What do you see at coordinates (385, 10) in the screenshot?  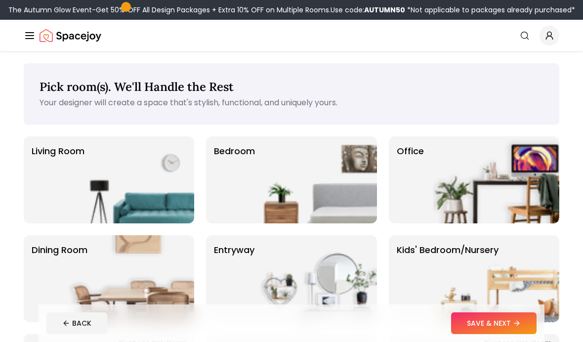 I see `b: AUTUMN50` at bounding box center [385, 10].